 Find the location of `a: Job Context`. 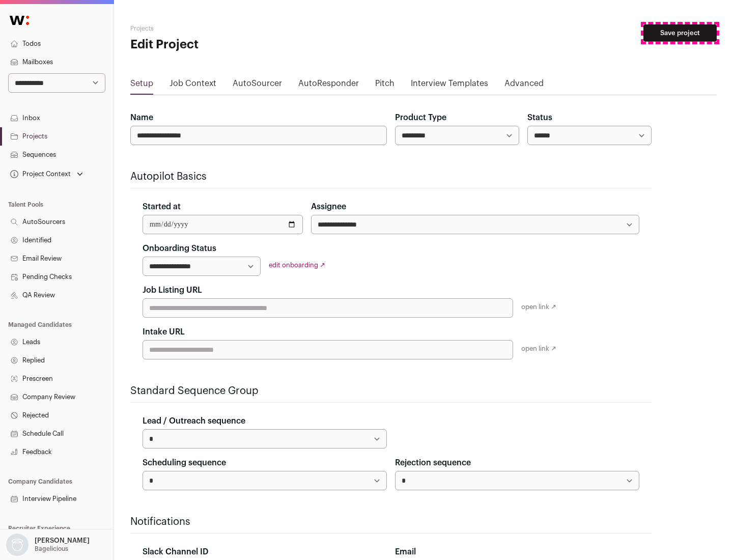

a: Job Context is located at coordinates (193, 86).